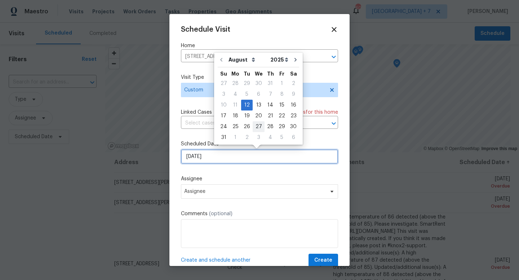 The image size is (519, 280). Describe the element at coordinates (235, 94) in the screenshot. I see `div: Mon Aug 04 2025` at that location.